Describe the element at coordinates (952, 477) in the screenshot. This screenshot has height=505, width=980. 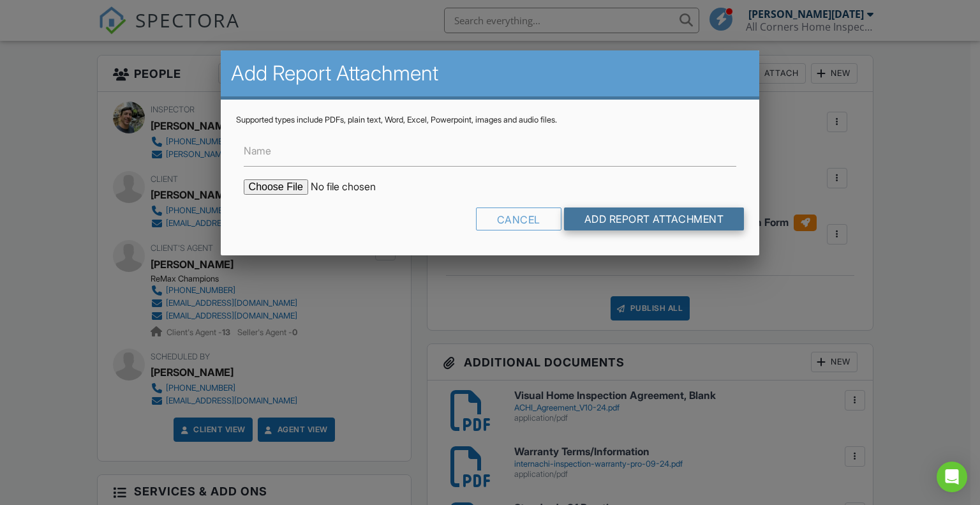
I see `div: Open Intercom Messenger` at that location.